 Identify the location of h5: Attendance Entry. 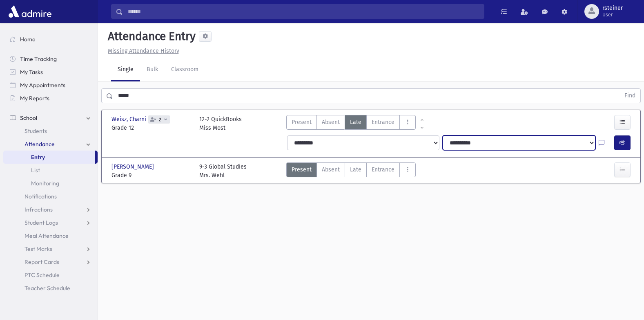
(150, 37).